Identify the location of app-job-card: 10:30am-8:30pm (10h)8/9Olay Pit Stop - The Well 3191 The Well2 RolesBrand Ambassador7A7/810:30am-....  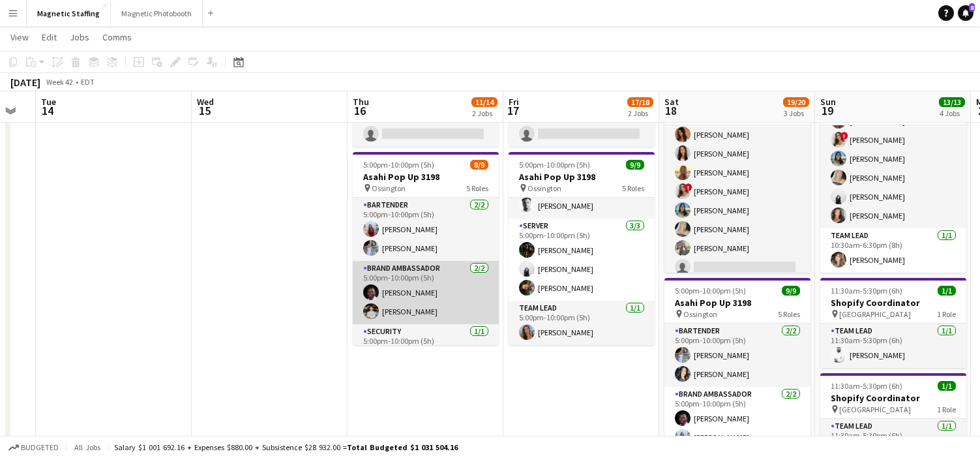
(737, 176).